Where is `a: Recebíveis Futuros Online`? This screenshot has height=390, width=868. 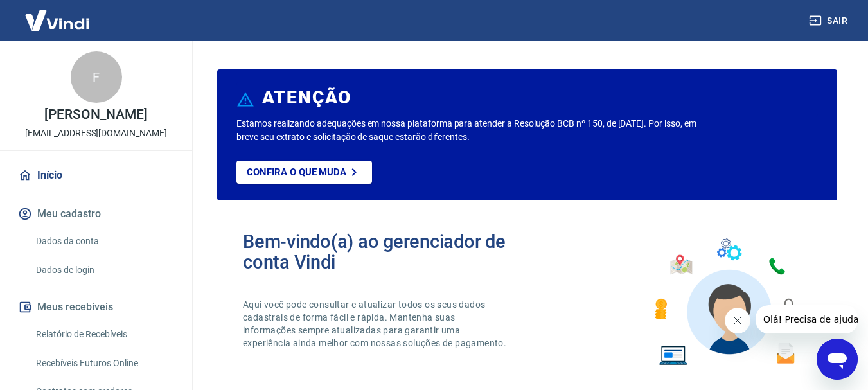
a: Recebíveis Futuros Online is located at coordinates (104, 363).